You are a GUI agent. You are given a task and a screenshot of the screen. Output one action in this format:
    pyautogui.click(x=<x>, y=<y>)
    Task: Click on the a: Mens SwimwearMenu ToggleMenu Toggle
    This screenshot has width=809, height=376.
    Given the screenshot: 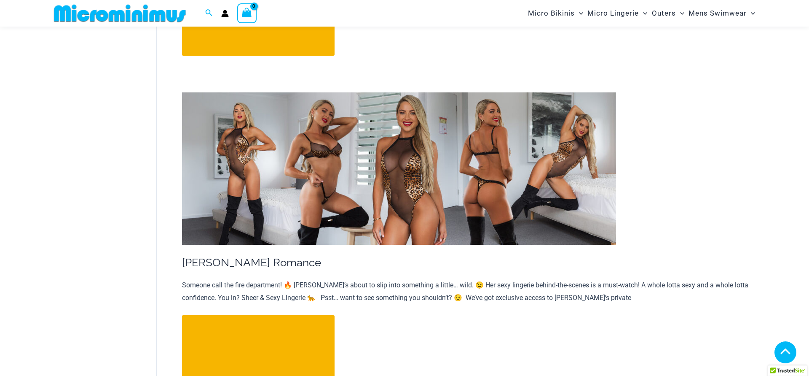 What is the action you would take?
    pyautogui.click(x=722, y=13)
    